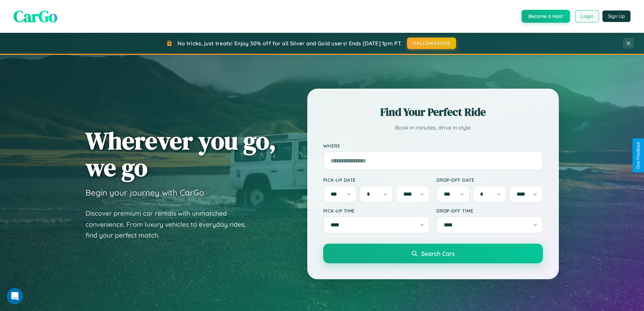 This screenshot has width=644, height=311. I want to click on label: Pick-up Date, so click(376, 180).